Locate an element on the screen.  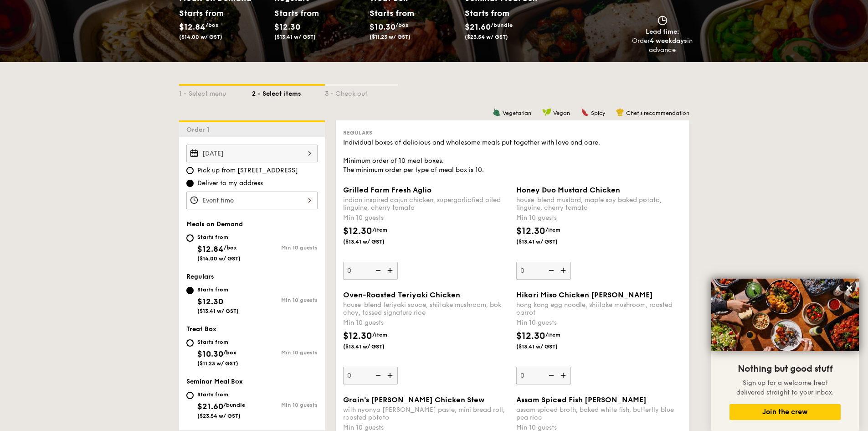
span: Meals on Demand is located at coordinates (215, 224).